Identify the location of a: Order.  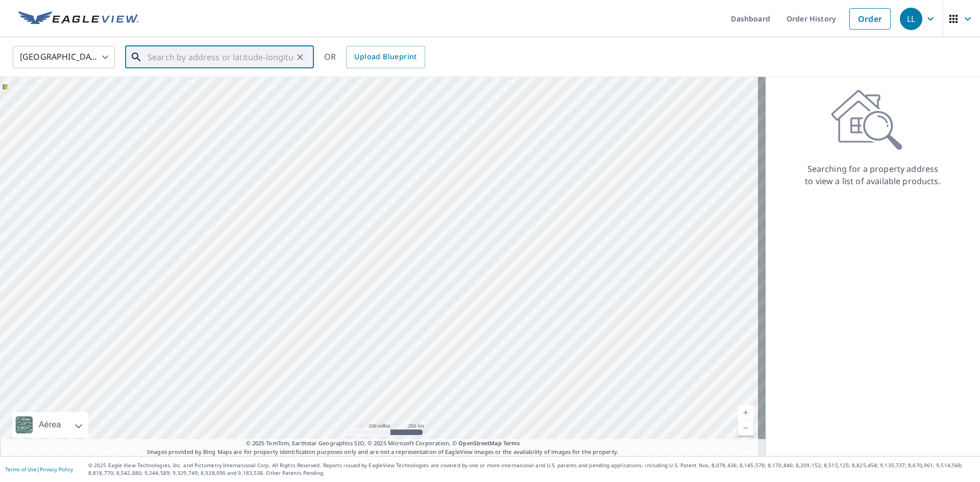
(870, 19).